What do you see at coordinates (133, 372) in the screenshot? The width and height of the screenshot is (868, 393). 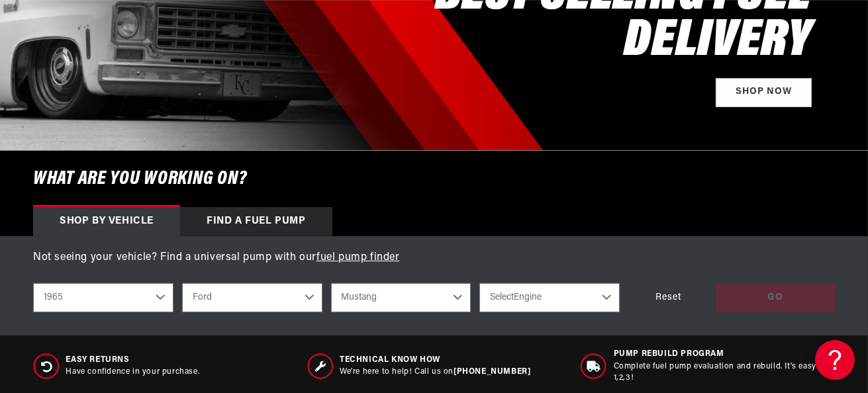 I see `p: Have confidence in your purchase.` at bounding box center [133, 372].